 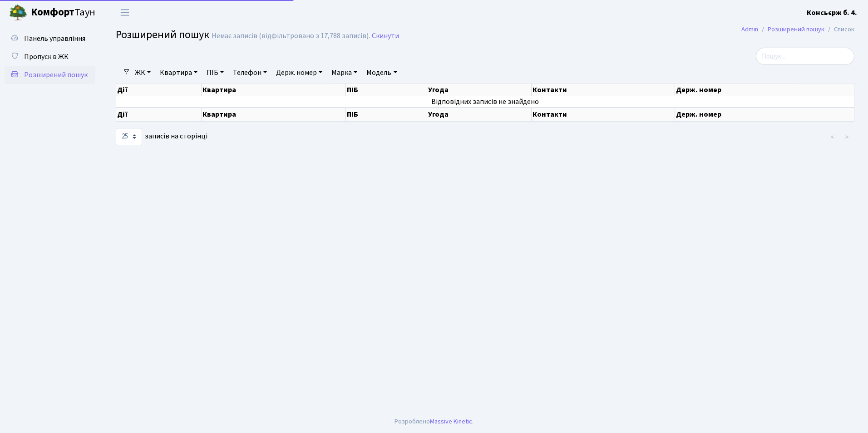 What do you see at coordinates (178, 73) in the screenshot?
I see `a: Квартира` at bounding box center [178, 73].